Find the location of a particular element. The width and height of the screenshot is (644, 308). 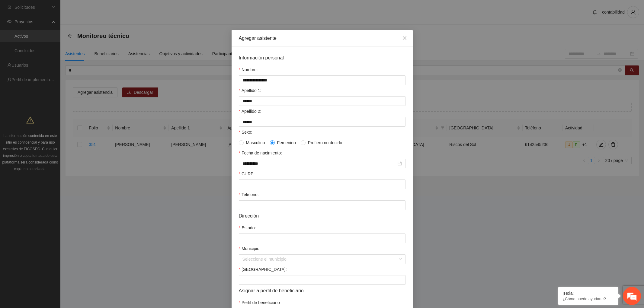

input: CURP: is located at coordinates (322, 184).